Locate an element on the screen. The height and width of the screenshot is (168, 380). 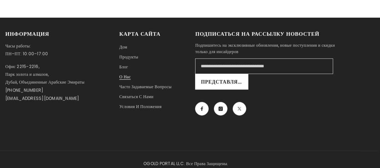
a: Условия и положения is located at coordinates (140, 107).